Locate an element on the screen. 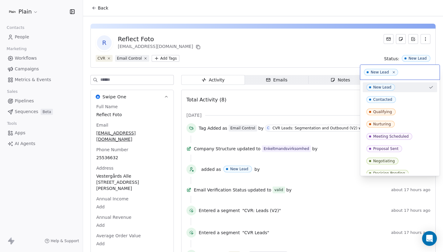 The height and width of the screenshot is (252, 443). div: Meeting Scheduled is located at coordinates (391, 137).